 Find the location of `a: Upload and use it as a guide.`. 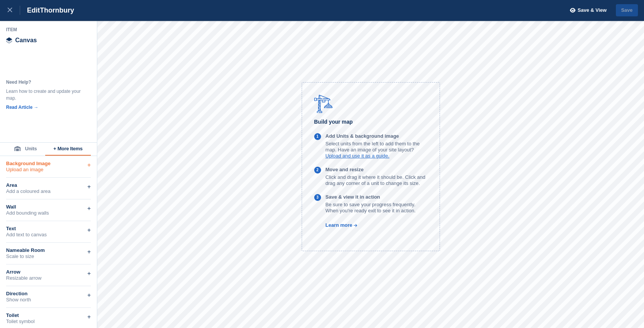

a: Upload and use it as a guide. is located at coordinates (358, 155).